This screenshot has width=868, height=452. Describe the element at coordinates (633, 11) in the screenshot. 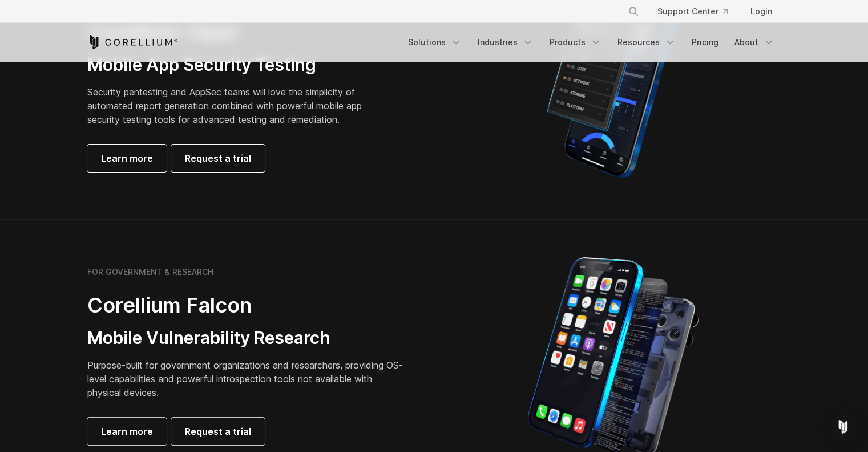

I see `button: Search` at that location.